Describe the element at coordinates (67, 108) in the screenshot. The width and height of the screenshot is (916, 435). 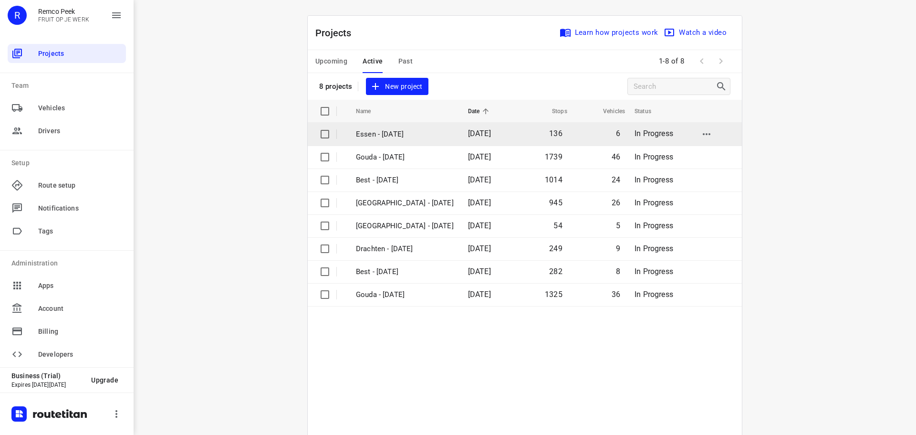
I see `div: Vehicles` at that location.